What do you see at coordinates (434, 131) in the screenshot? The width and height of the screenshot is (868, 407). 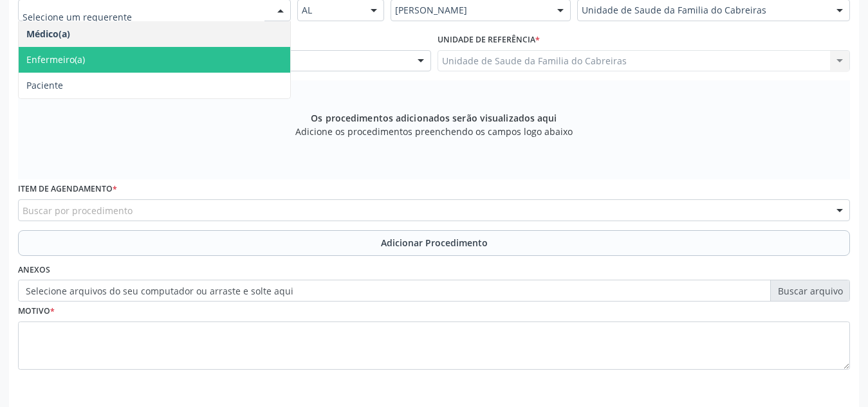 I see `span: Adicione os procedimentos preenchendo os campos logo abaixo` at bounding box center [434, 131].